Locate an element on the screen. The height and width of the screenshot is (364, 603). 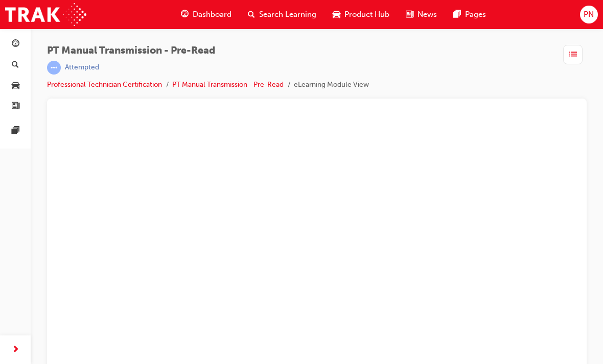
span: PT Manual Transmission - Pre-Read is located at coordinates (208, 51).